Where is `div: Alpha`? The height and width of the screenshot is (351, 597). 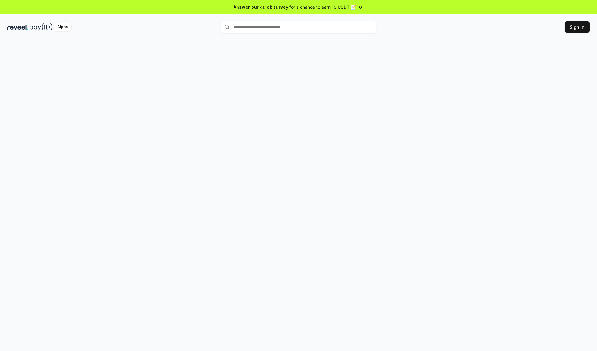 div: Alpha is located at coordinates (63, 27).